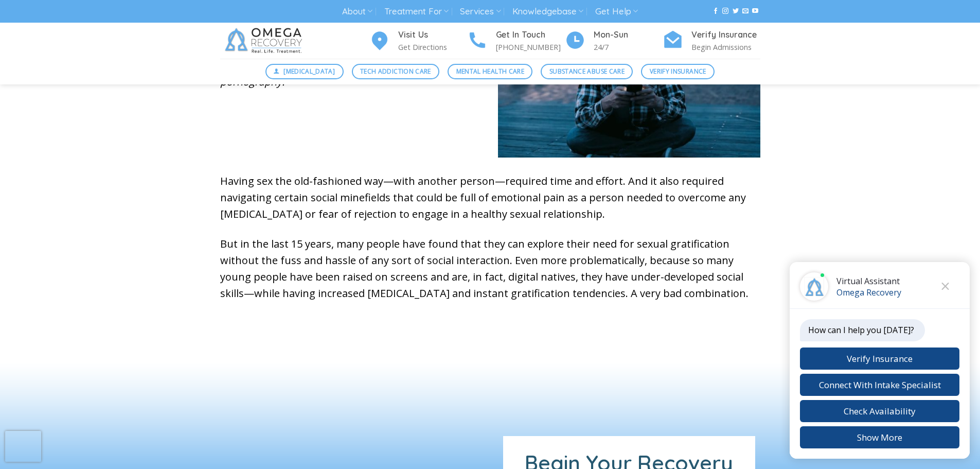  I want to click on p: Get Directions, so click(433, 47).